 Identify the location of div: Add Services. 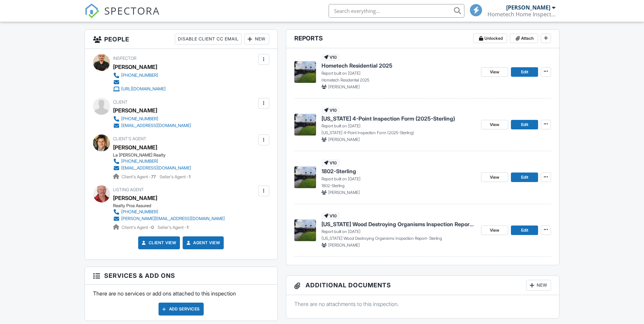
(181, 309).